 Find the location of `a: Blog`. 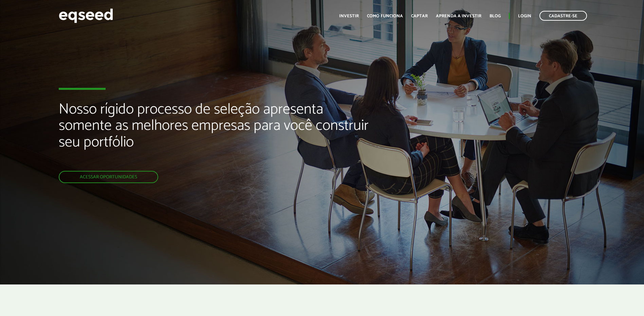

a: Blog is located at coordinates (495, 16).